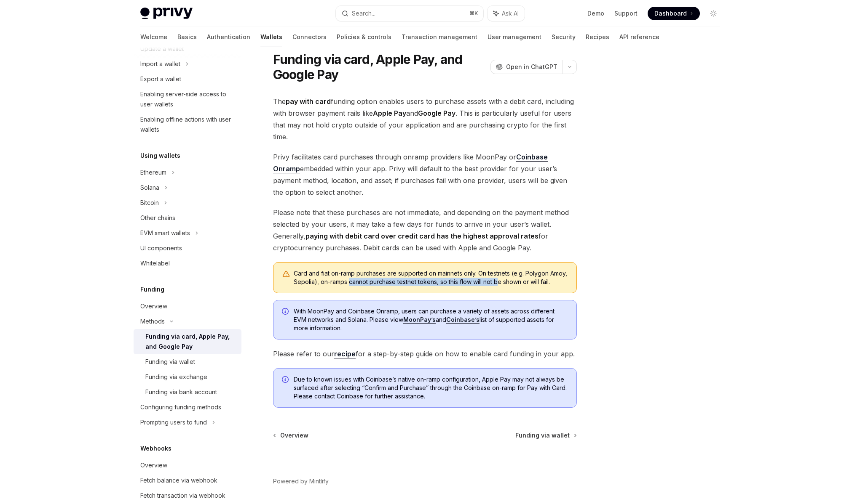 The height and width of the screenshot is (504, 860). Describe the element at coordinates (188, 125) in the screenshot. I see `div: Enabling offline actions with user wallets` at that location.